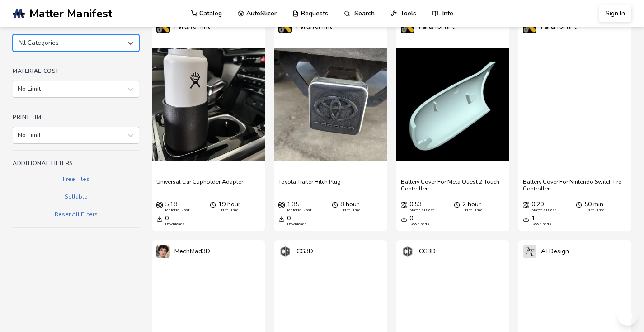 The width and height of the screenshot is (644, 332). Describe the element at coordinates (192, 251) in the screenshot. I see `p: MechMad3D` at that location.